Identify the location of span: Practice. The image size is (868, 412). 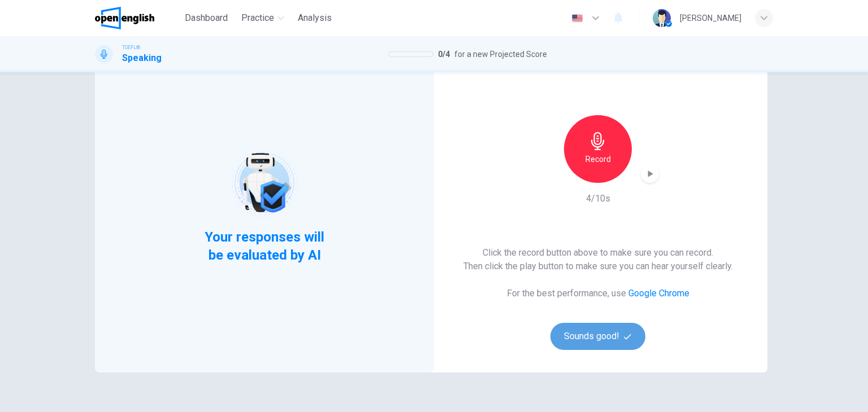
(258, 18).